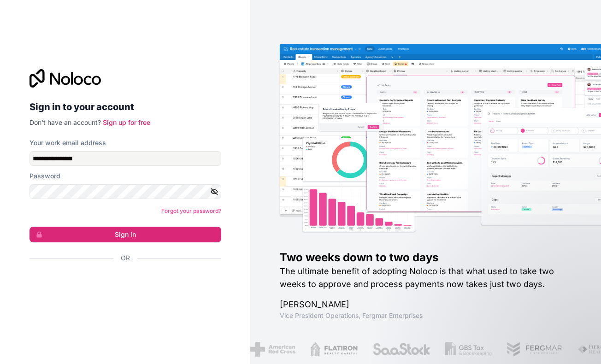 This screenshot has height=364, width=601. Describe the element at coordinates (125, 258) in the screenshot. I see `span: Or` at that location.